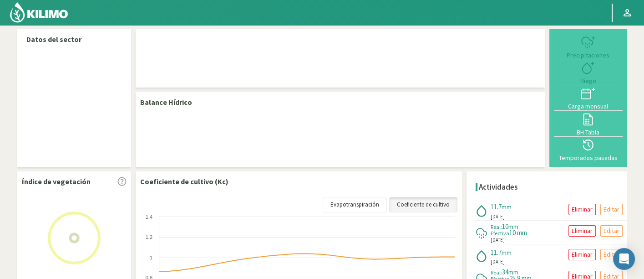 Image resolution: width=644 pixels, height=279 pixels. Describe the element at coordinates (166, 102) in the screenshot. I see `p: Balance Hídrico` at that location.